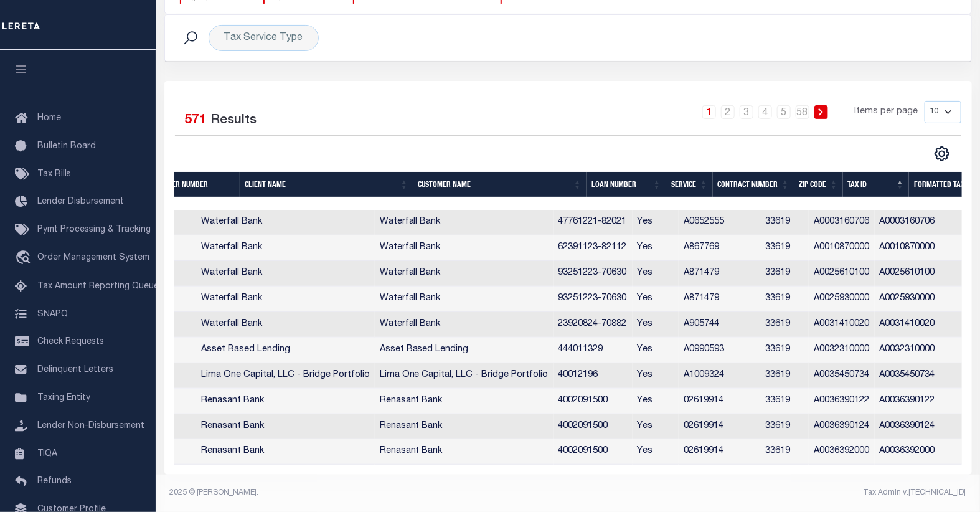 The height and width of the screenshot is (512, 980). Describe the element at coordinates (191, 184) in the screenshot. I see `th: Customer Number` at that location.